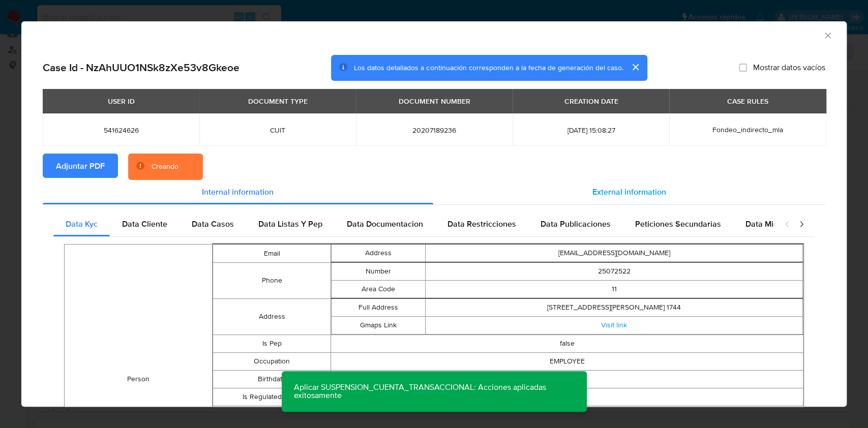 The width and height of the screenshot is (868, 428). I want to click on td: Birthdate, so click(271, 379).